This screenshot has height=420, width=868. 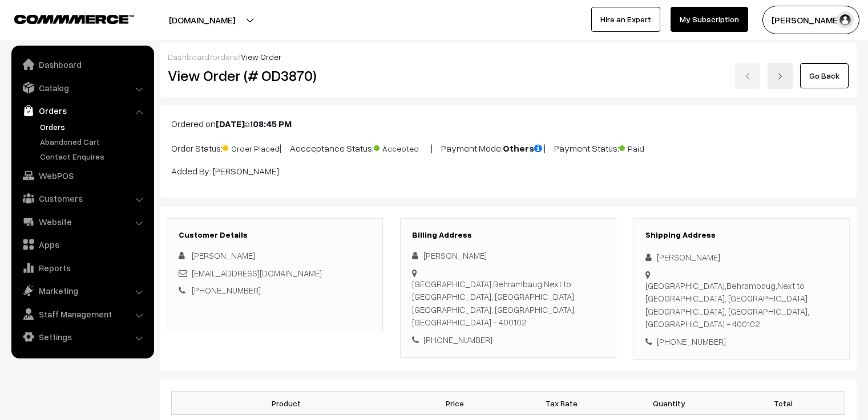 What do you see at coordinates (286, 403) in the screenshot?
I see `th: Product` at bounding box center [286, 403].